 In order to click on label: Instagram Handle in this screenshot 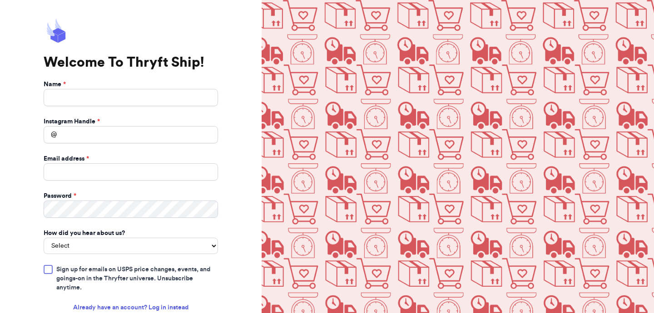, I will do `click(72, 122)`.